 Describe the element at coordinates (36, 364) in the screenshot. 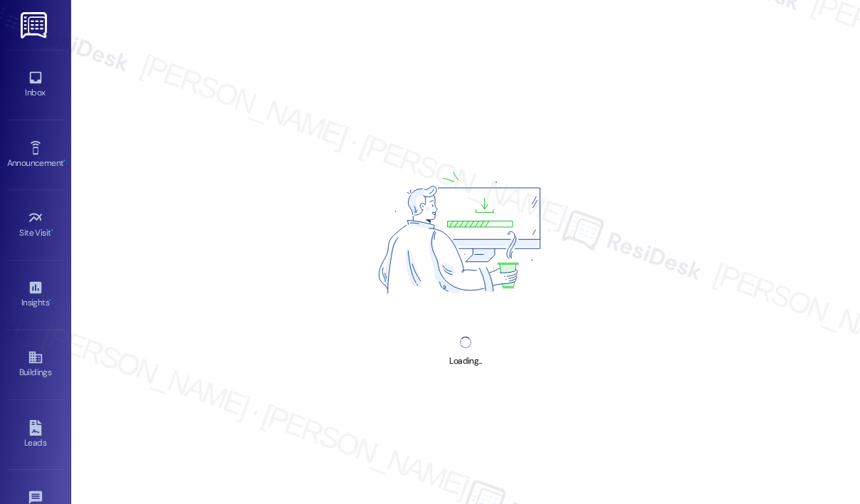

I see `a: Buildings` at that location.